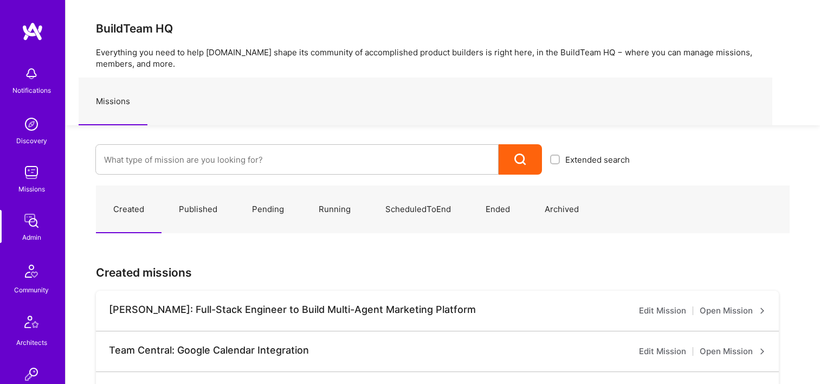  Describe the element at coordinates (597, 159) in the screenshot. I see `span: Extended search` at that location.